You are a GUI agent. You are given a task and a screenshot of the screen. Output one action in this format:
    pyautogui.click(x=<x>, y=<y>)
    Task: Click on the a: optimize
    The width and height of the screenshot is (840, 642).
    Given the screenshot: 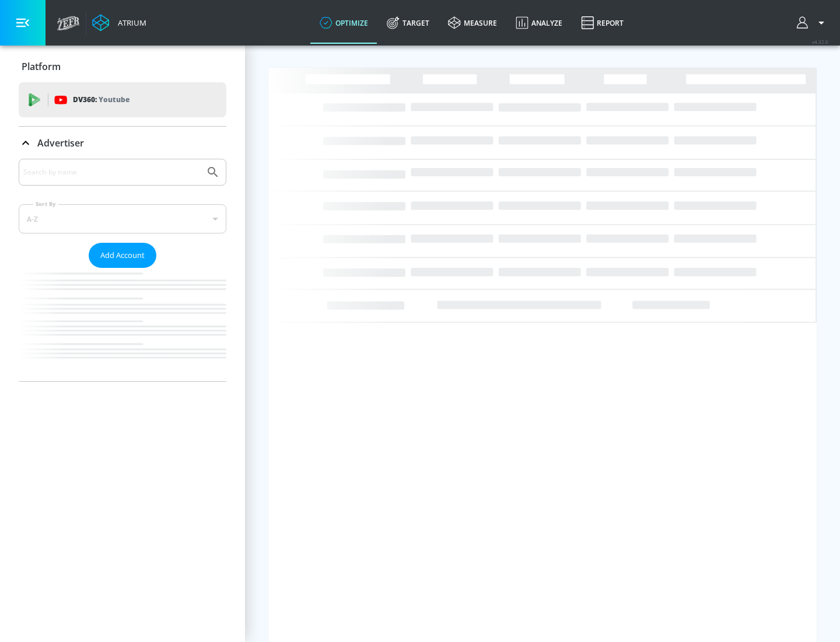 What is the action you would take?
    pyautogui.click(x=344, y=23)
    